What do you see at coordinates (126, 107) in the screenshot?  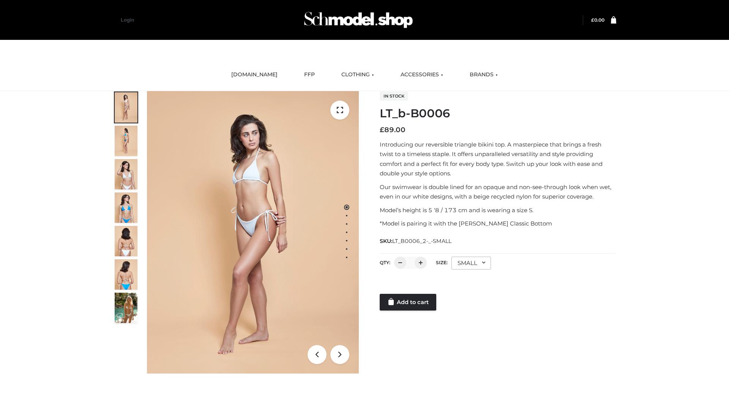 I see `img: ArielClassicBikiniTop_CloudNine_AzureSky_OW114ECO_1-scaled.jpg` at bounding box center [126, 107].